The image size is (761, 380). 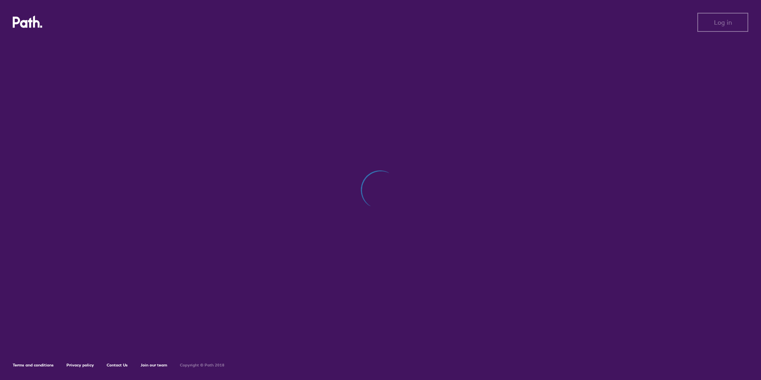 What do you see at coordinates (202, 365) in the screenshot?
I see `h6: Copyright © Path 2018` at bounding box center [202, 365].